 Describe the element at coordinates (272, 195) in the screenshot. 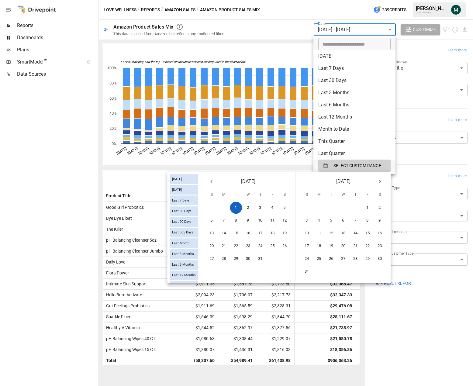

I see `span: Friday` at that location.